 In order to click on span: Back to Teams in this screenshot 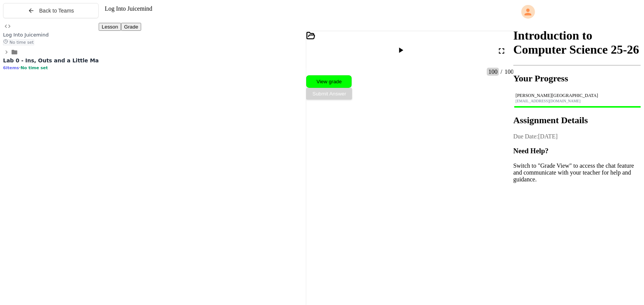, I will do `click(56, 11)`.